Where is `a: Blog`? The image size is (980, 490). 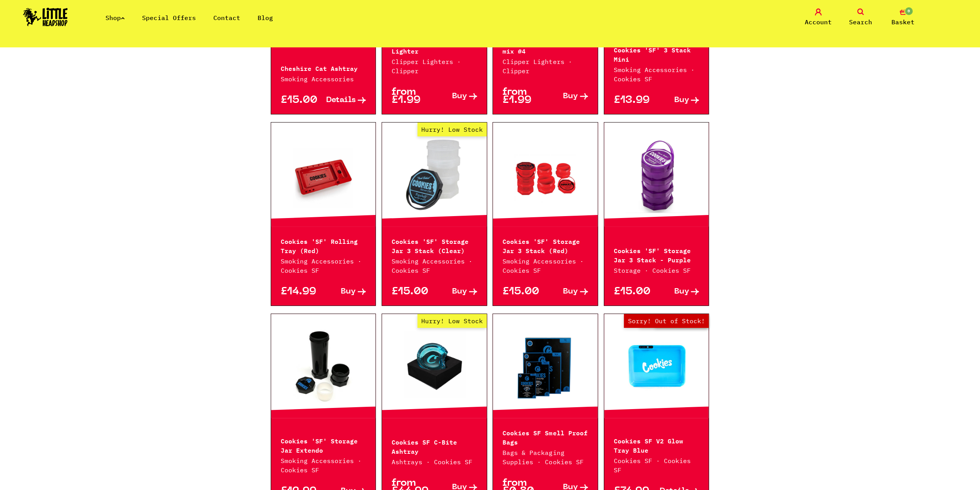
a: Blog is located at coordinates (265, 18).